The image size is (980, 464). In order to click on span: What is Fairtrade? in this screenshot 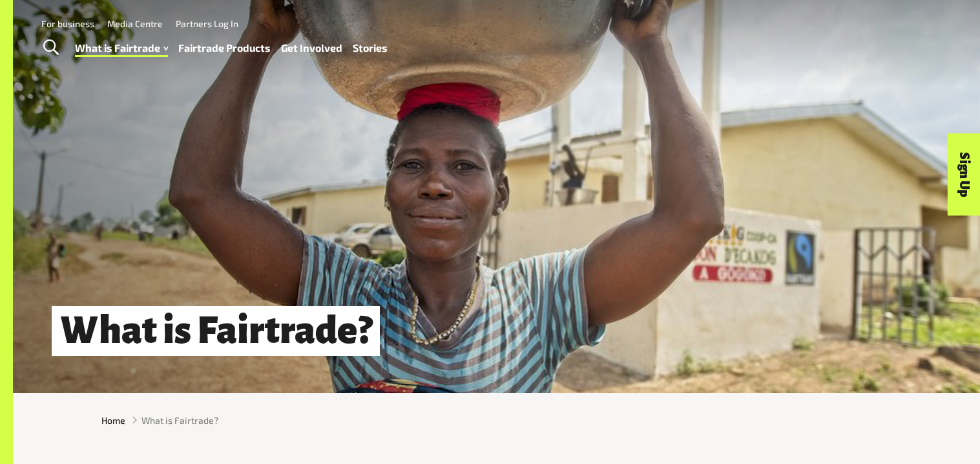, I will do `click(179, 419)`.